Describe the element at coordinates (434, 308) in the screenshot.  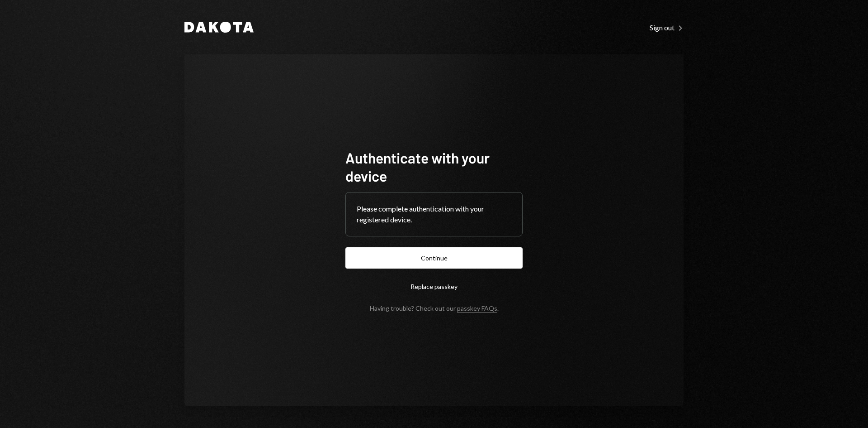
I see `div: Having trouble? Check out our .` at that location.